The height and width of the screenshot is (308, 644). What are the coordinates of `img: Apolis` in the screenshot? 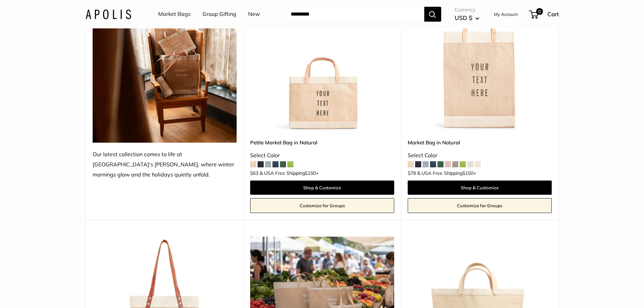 It's located at (108, 14).